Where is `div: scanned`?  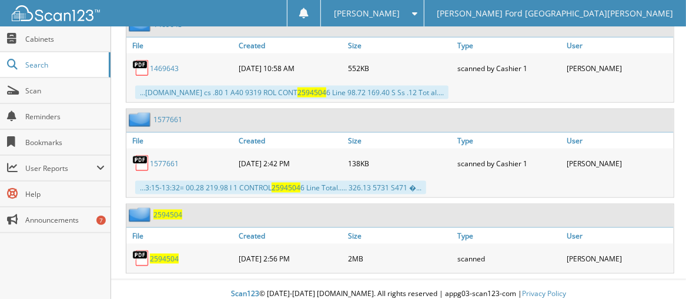
div: scanned is located at coordinates (510, 259).